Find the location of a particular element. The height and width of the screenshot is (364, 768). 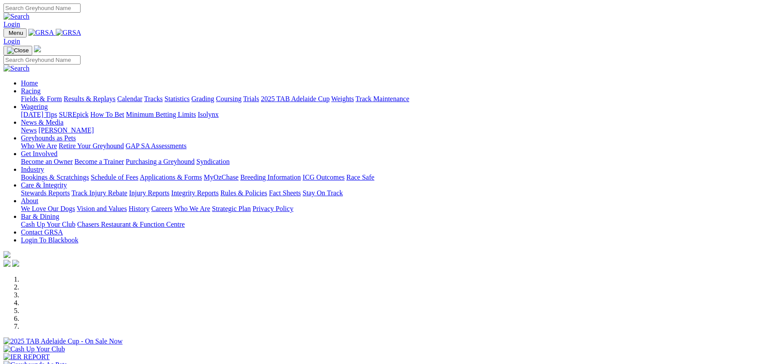

a: Greyhounds as Pets is located at coordinates (48, 138).